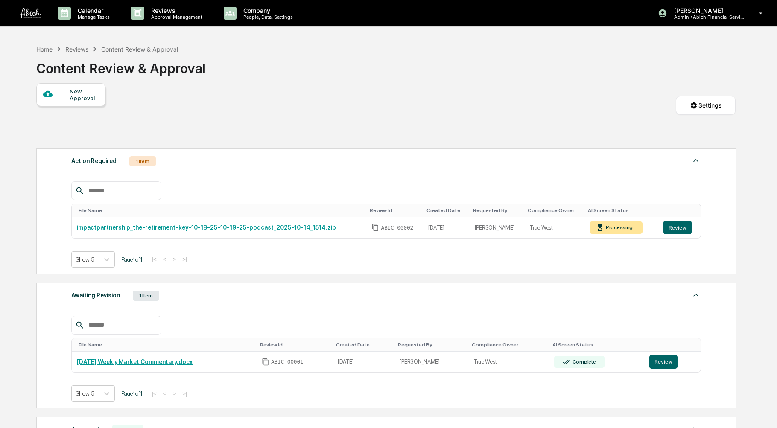 The height and width of the screenshot is (428, 777). What do you see at coordinates (94, 161) in the screenshot?
I see `div: Action Required` at bounding box center [94, 161].